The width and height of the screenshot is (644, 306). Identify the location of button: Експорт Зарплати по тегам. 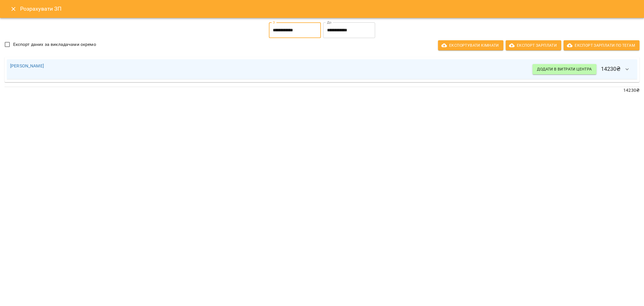
(602, 46).